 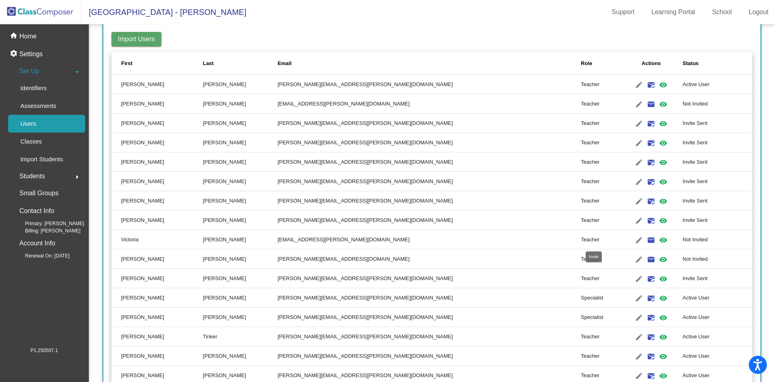 I want to click on p: Small Groups, so click(x=39, y=193).